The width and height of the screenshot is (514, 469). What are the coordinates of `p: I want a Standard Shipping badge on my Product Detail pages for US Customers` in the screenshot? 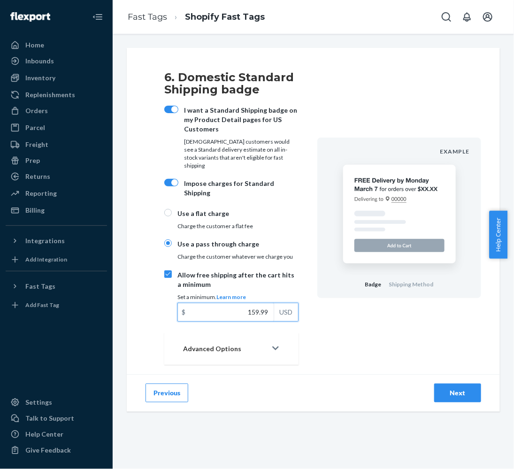 It's located at (241, 120).